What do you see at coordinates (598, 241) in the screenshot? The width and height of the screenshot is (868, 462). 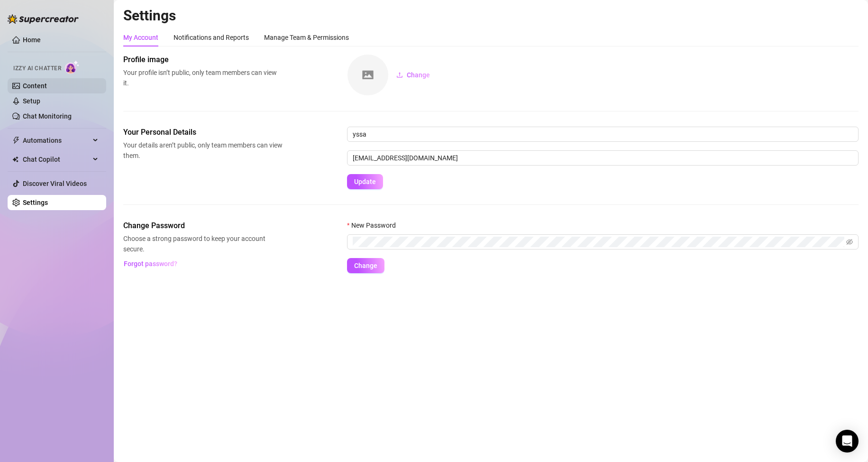 I see `input: New Password` at bounding box center [598, 241].